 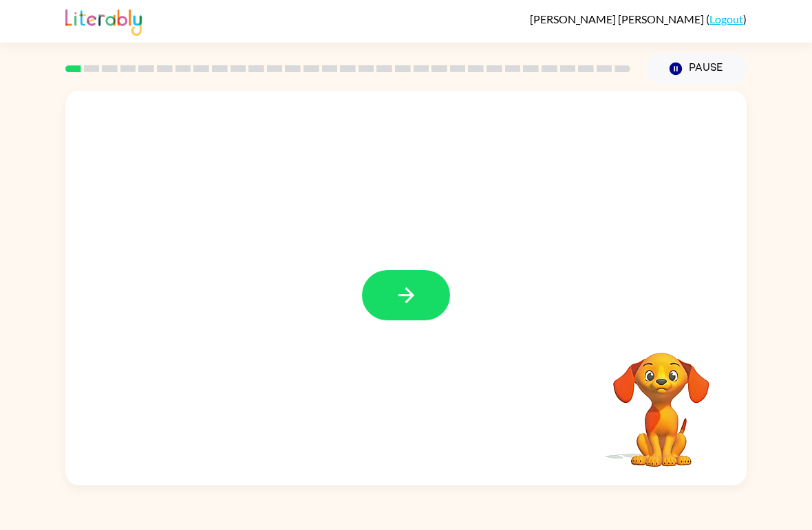 I want to click on button: Pause, so click(x=696, y=69).